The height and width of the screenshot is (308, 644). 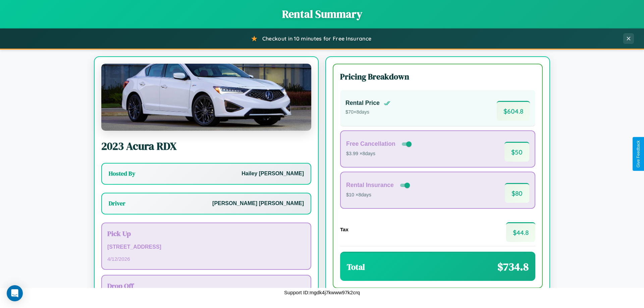 I want to click on p: Support ID: mgdk4j7kwww97k2crq, so click(x=322, y=292).